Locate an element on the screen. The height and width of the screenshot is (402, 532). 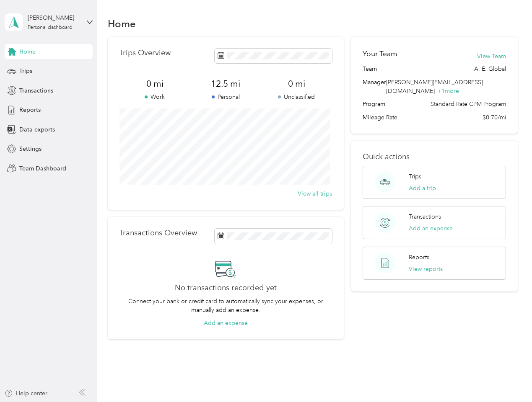
span: Reports is located at coordinates (30, 110).